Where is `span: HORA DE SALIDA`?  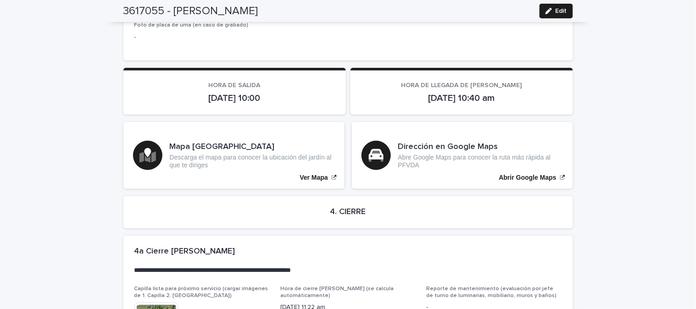 span: HORA DE SALIDA is located at coordinates (235, 85).